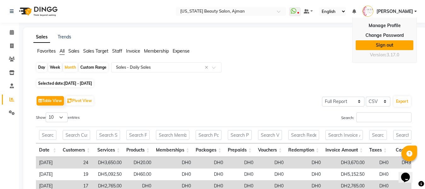 The image size is (425, 189). What do you see at coordinates (74, 163) in the screenshot?
I see `td: 24` at bounding box center [74, 163].